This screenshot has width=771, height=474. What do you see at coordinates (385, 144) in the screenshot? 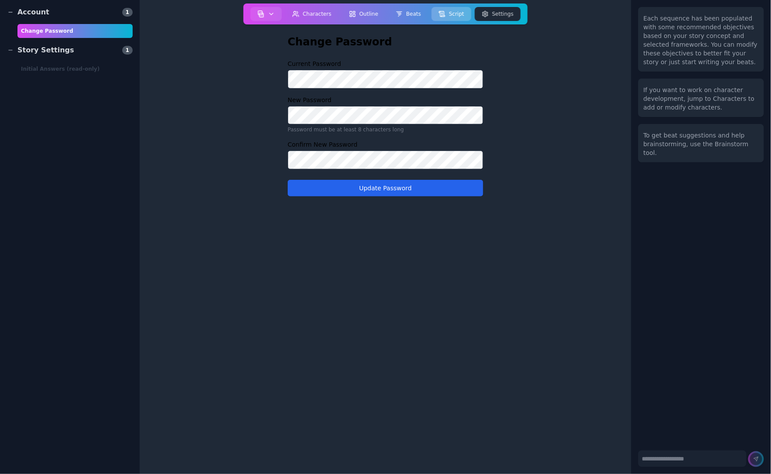
I see `label: Confirm New Password` at bounding box center [385, 144].